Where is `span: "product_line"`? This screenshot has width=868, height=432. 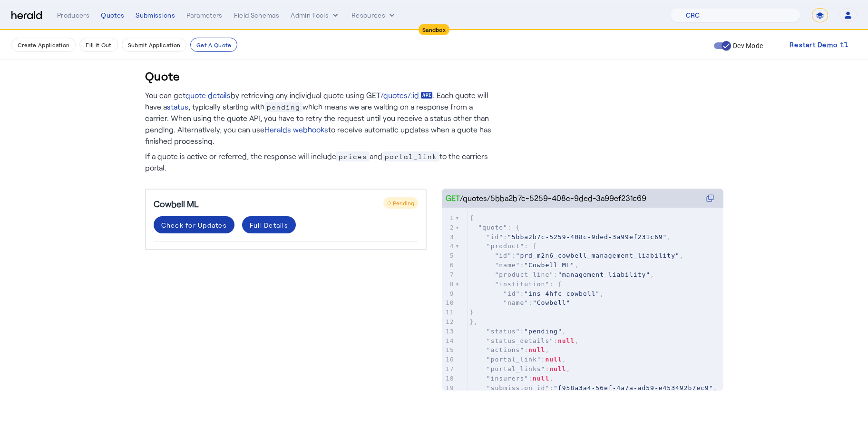 span: "product_line" is located at coordinates (524, 274).